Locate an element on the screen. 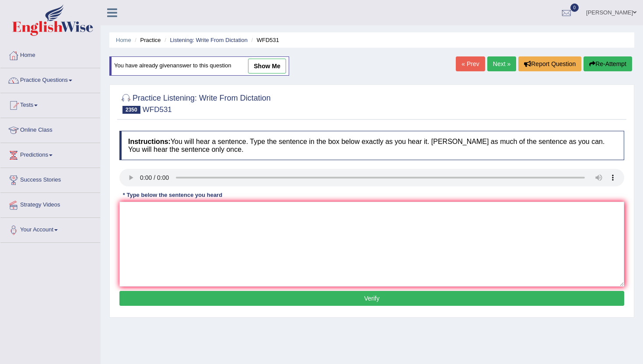  button: Re-Attempt is located at coordinates (608, 64).